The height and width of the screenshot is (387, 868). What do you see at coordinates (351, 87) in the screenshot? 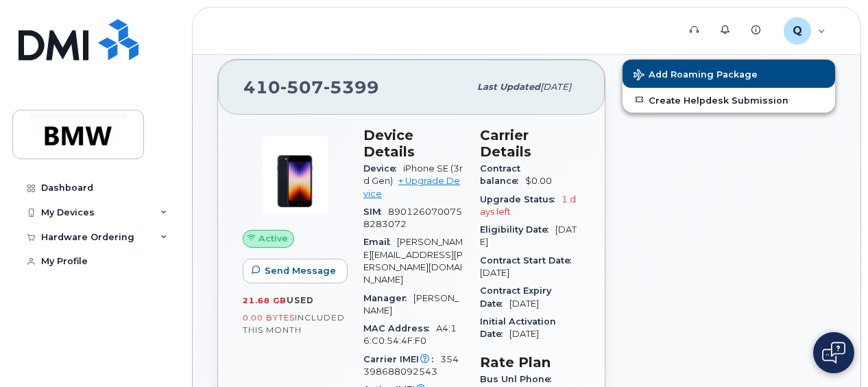
I see `span: 5399` at bounding box center [351, 87].